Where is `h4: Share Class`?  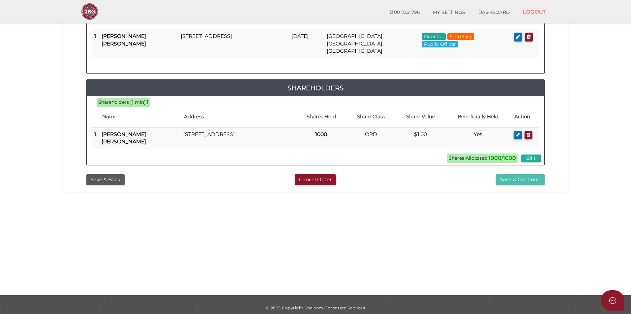 h4: Share Class is located at coordinates (371, 117).